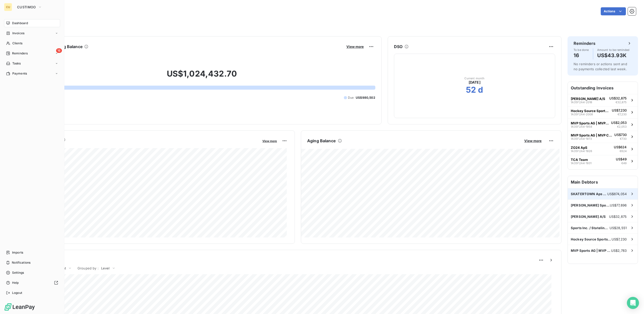 Image resolution: width=644 pixels, height=314 pixels. What do you see at coordinates (88, 268) in the screenshot?
I see `span: Grouped by :` at bounding box center [88, 268].